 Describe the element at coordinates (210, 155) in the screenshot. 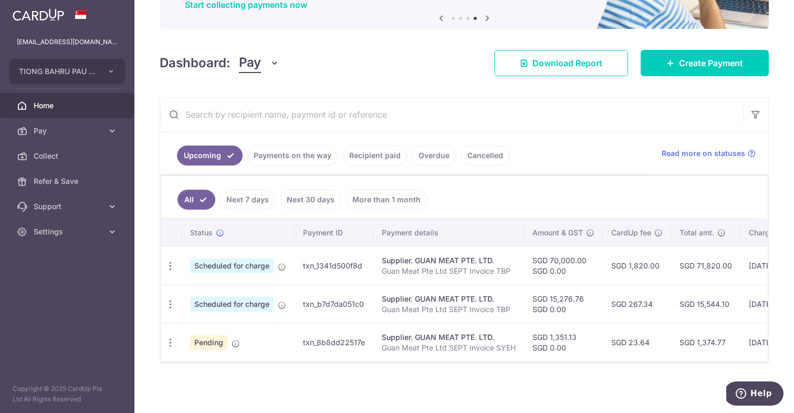

I see `a: Upcoming` at that location.